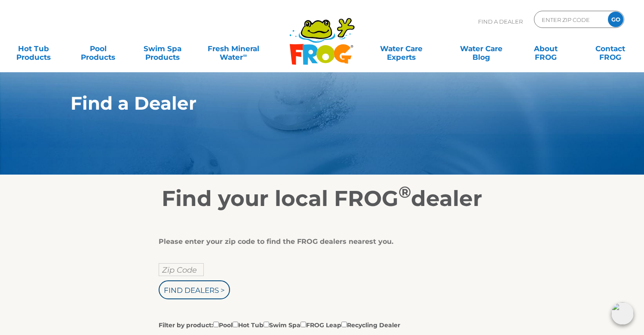 Image resolution: width=644 pixels, height=335 pixels. I want to click on p: Find A Dealer, so click(500, 21).